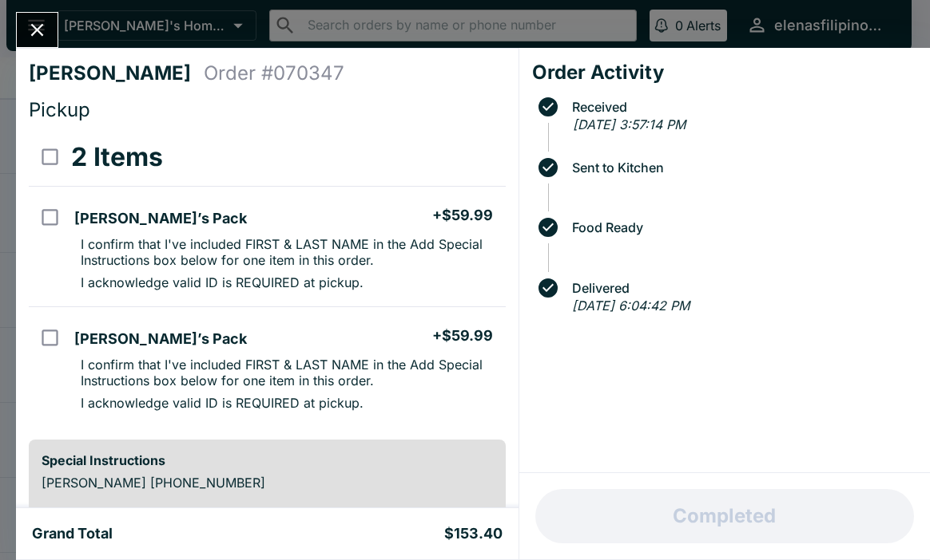  Describe the element at coordinates (725, 72) in the screenshot. I see `h4: Order Activity` at that location.